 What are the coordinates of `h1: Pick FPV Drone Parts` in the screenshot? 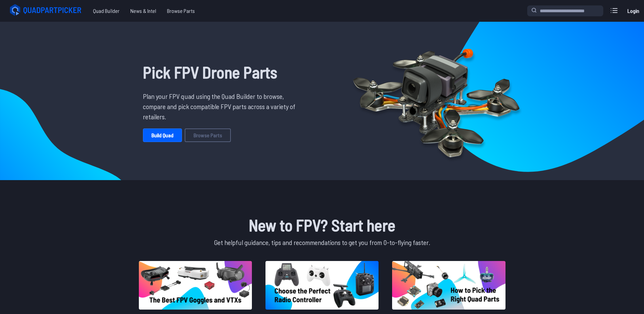 It's located at (222, 72).